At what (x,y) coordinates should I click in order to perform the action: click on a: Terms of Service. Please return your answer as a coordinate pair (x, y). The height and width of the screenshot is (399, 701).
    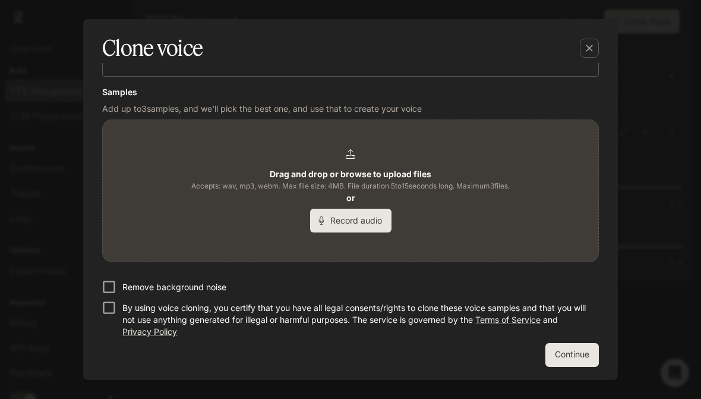
    Looking at the image, I should click on (508, 319).